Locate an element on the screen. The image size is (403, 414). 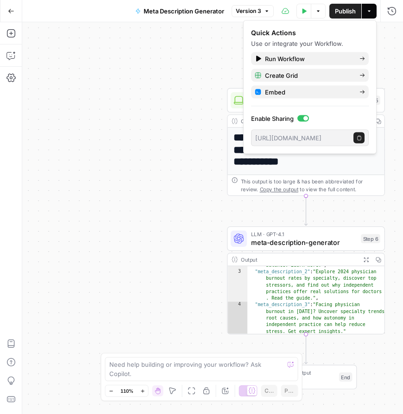
div: 3 is located at coordinates (237, 285).